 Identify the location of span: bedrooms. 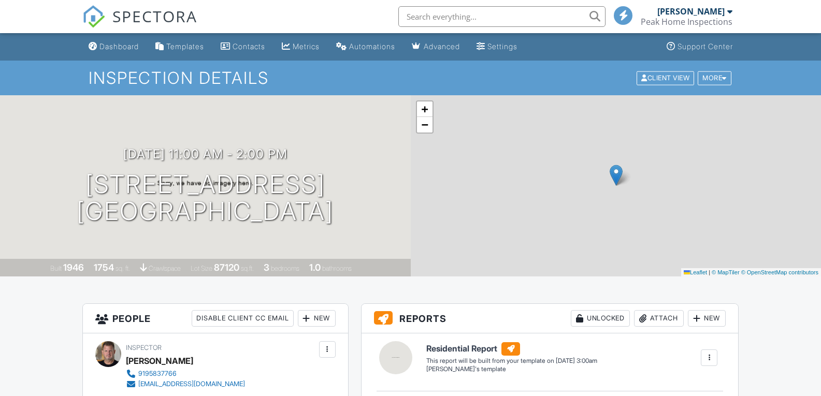
(285, 268).